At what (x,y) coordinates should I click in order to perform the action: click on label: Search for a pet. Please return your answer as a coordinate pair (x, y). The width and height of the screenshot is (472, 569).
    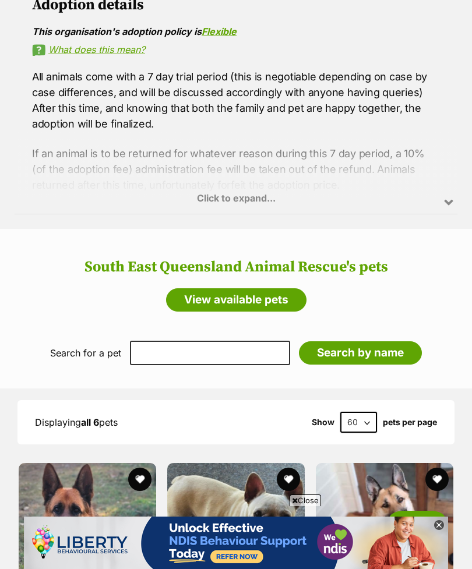
    Looking at the image, I should click on (86, 353).